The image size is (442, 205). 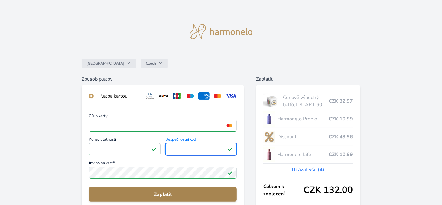 I want to click on h6: Způsob platby, so click(x=163, y=79).